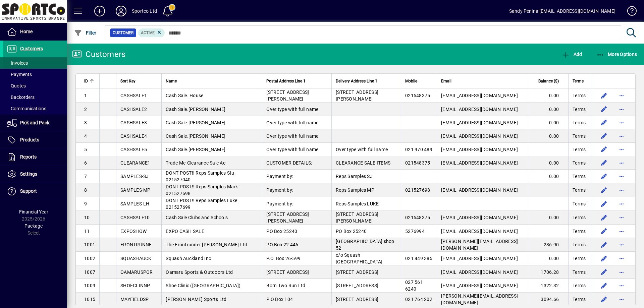 The image size is (644, 308). What do you see at coordinates (199, 272) in the screenshot?
I see `span: Oamaru Sports & Outdoors Ltd` at bounding box center [199, 272].